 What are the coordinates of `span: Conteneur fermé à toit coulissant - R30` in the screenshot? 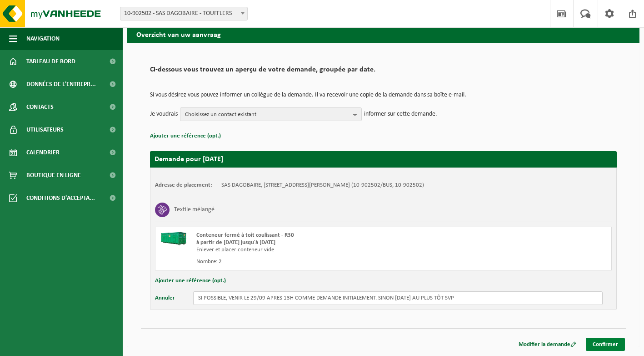 It's located at (245, 235).